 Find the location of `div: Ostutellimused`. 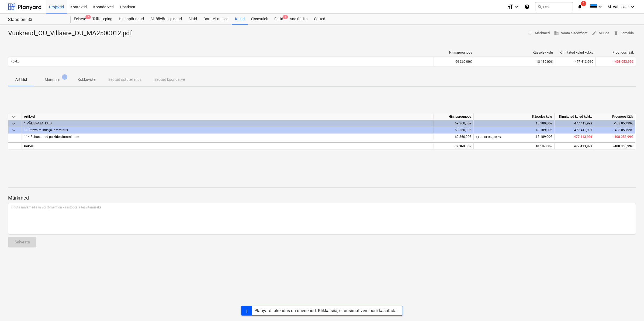

div: Ostutellimused is located at coordinates (216, 19).